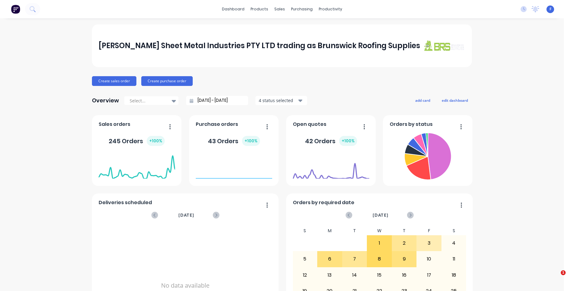 Image resolution: width=569 pixels, height=291 pixels. Describe the element at coordinates (404, 275) in the screenshot. I see `div: 16` at that location.